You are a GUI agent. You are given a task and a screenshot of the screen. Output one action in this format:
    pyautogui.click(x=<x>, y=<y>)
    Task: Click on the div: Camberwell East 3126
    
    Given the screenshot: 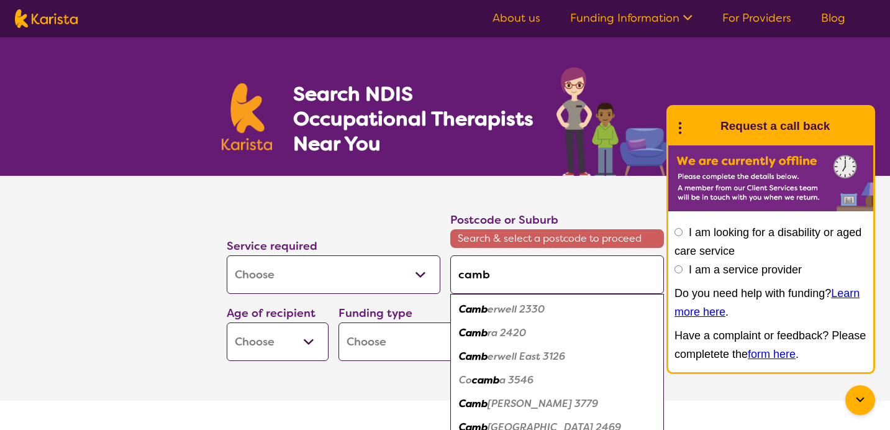 What is the action you would take?
    pyautogui.click(x=557, y=356)
    